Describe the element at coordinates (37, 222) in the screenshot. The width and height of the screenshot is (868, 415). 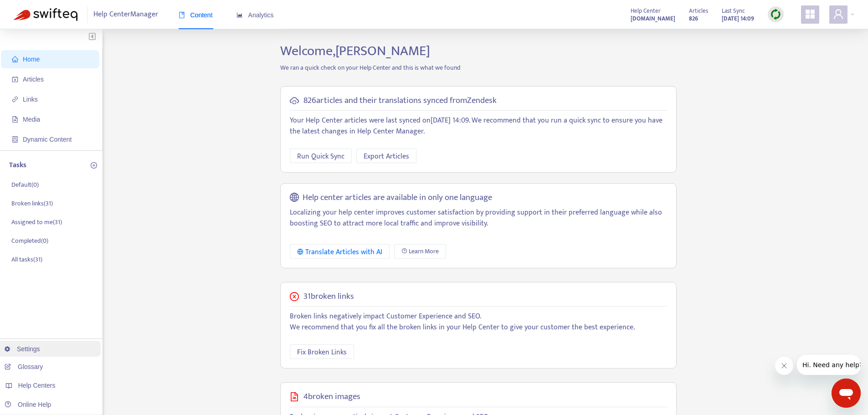
I see `p: Assigned to me ( 31 )` at that location.